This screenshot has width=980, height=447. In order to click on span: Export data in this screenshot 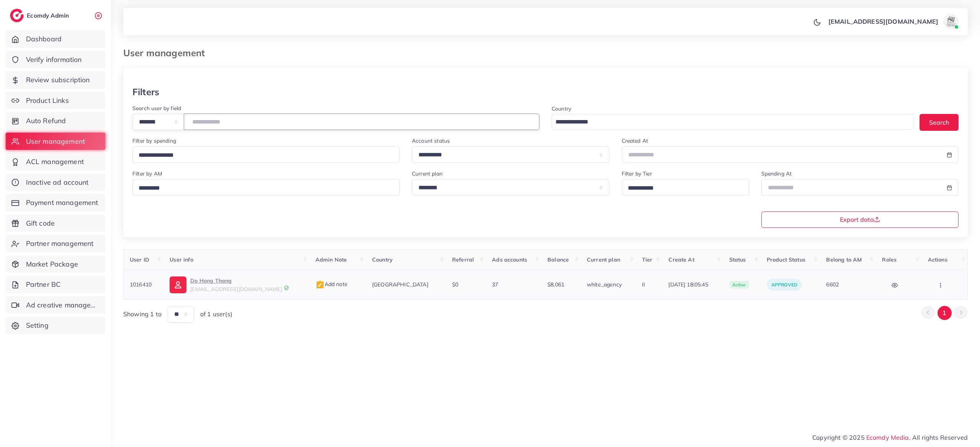, I will do `click(860, 220)`.